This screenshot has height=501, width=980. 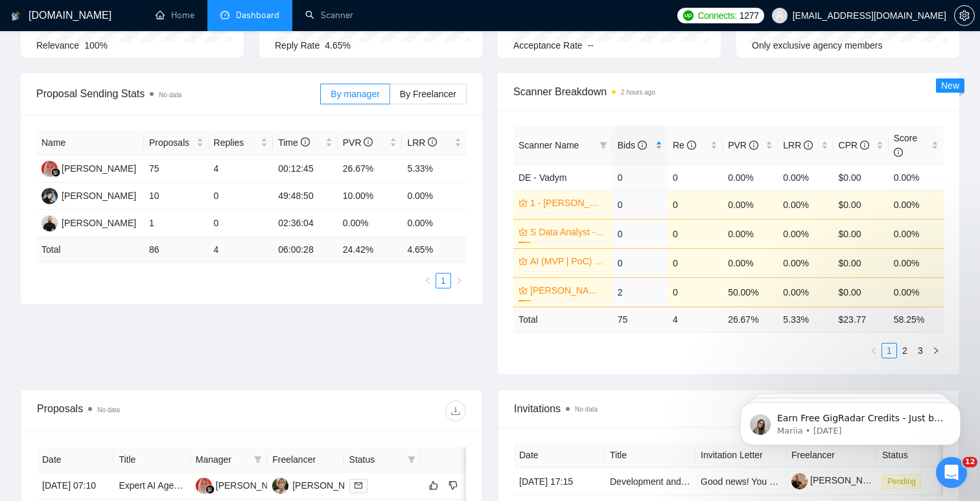 I want to click on span: user, so click(x=780, y=16).